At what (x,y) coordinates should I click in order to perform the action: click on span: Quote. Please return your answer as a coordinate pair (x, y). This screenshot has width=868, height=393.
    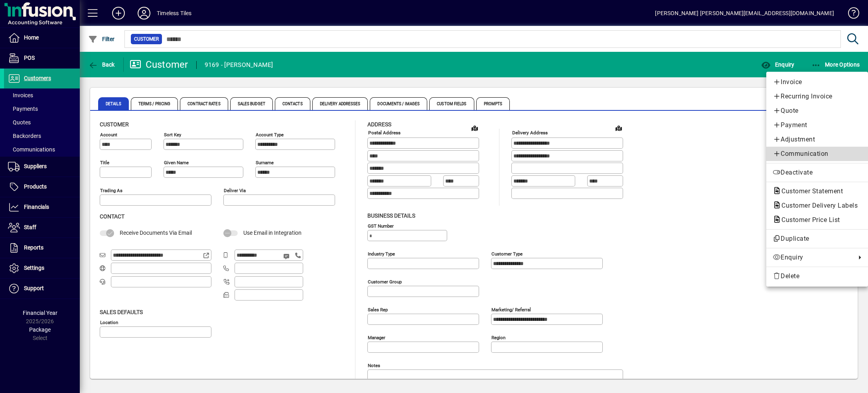
    Looking at the image, I should click on (817, 111).